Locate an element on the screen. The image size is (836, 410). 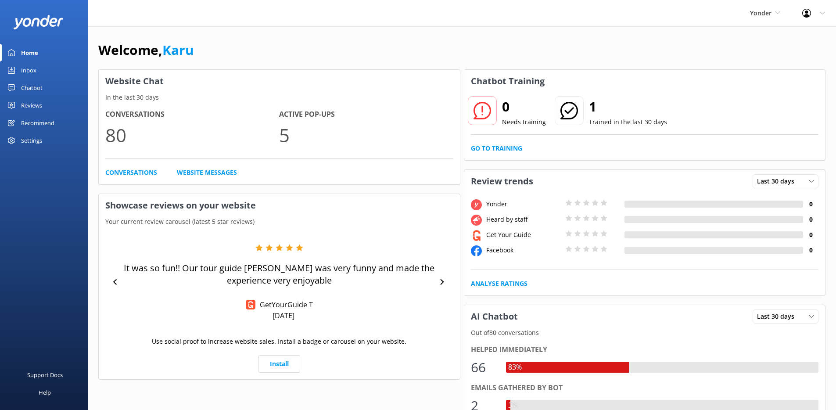
div: Support Docs is located at coordinates (45, 375).